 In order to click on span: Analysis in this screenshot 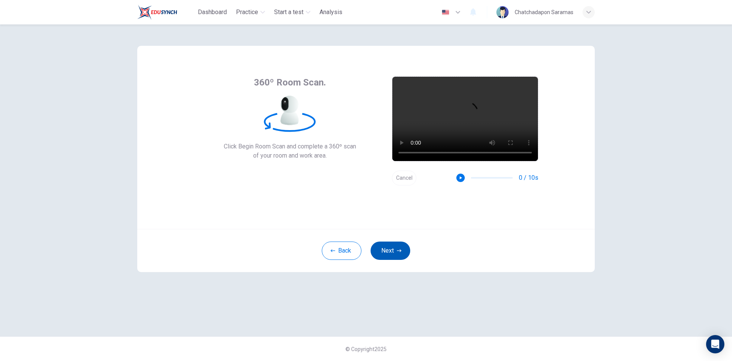, I will do `click(331, 12)`.